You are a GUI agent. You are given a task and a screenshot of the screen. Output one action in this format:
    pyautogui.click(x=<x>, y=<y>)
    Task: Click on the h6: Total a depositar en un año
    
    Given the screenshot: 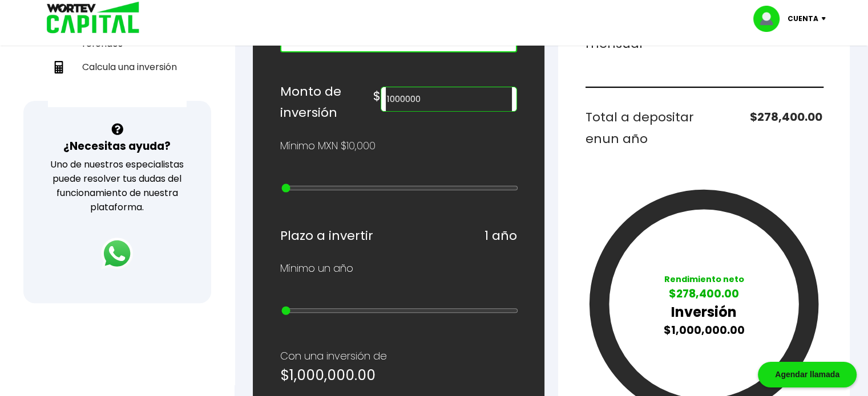 What is the action you would take?
    pyautogui.click(x=642, y=128)
    